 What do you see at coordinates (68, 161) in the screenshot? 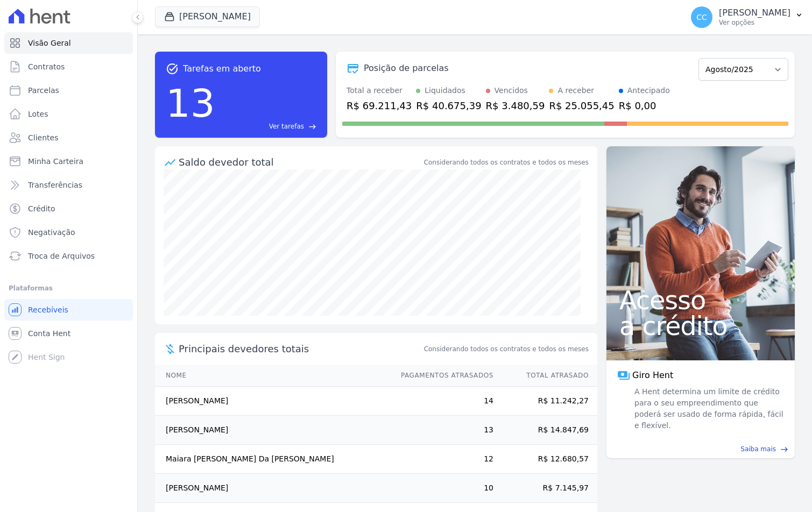
I see `a: Minha Carteira` at bounding box center [68, 161].